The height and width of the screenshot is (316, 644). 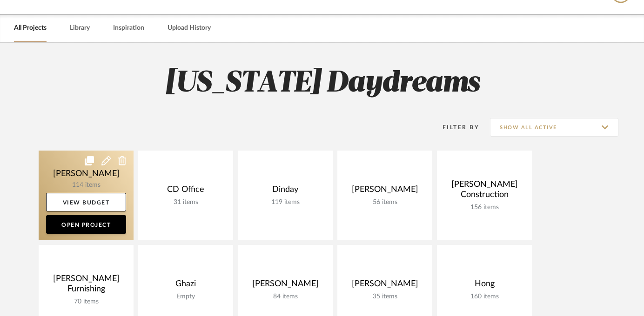 I want to click on div: CD Office, so click(x=186, y=192).